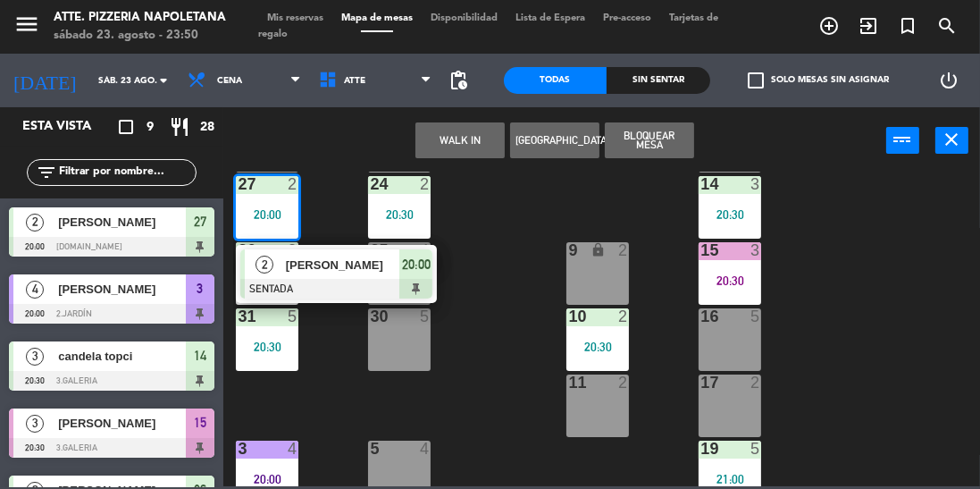  Describe the element at coordinates (869, 26) in the screenshot. I see `i: exit_to_app` at that location.